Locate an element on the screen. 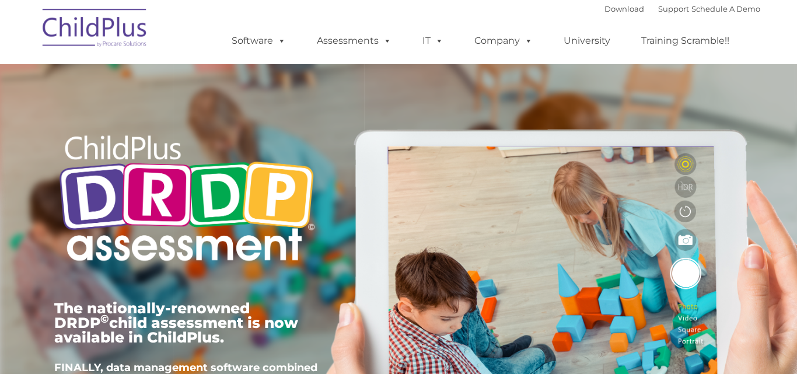  img: ChildPlus by Procare Solutions is located at coordinates (95, 30).